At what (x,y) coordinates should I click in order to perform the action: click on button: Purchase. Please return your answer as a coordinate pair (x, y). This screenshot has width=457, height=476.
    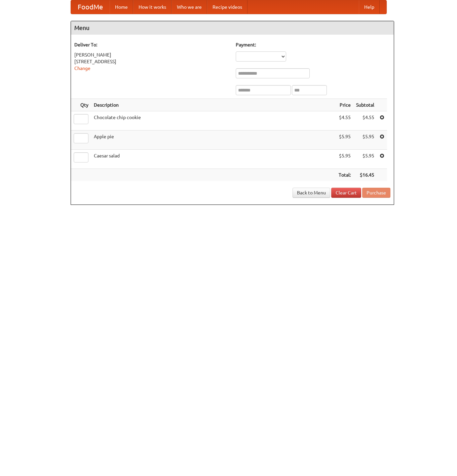
    Looking at the image, I should click on (377, 193).